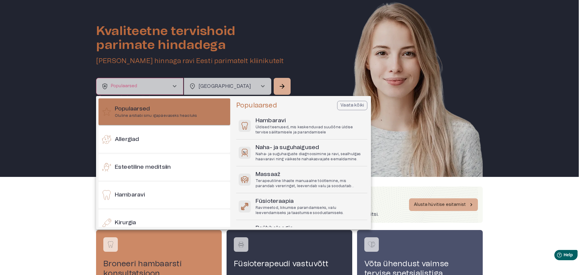 The width and height of the screenshot is (580, 275). What do you see at coordinates (352, 105) in the screenshot?
I see `button: Vaata kõiki` at bounding box center [352, 105].